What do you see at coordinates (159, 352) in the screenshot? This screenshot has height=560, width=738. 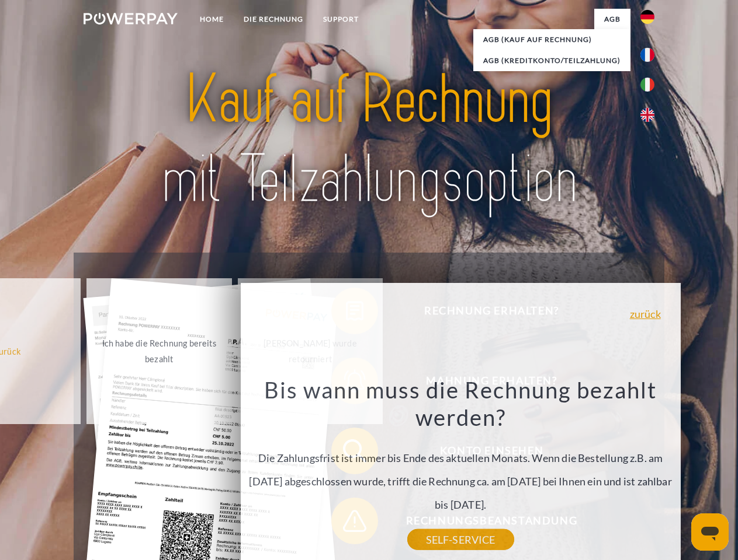 I see `div: Ich habe die Rechnung bereits bezahlt` at bounding box center [159, 352].